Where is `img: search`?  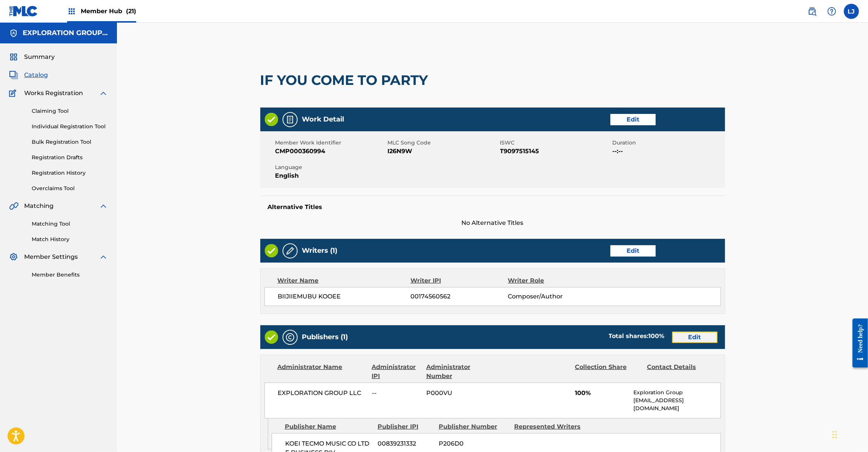 img: search is located at coordinates (813, 11).